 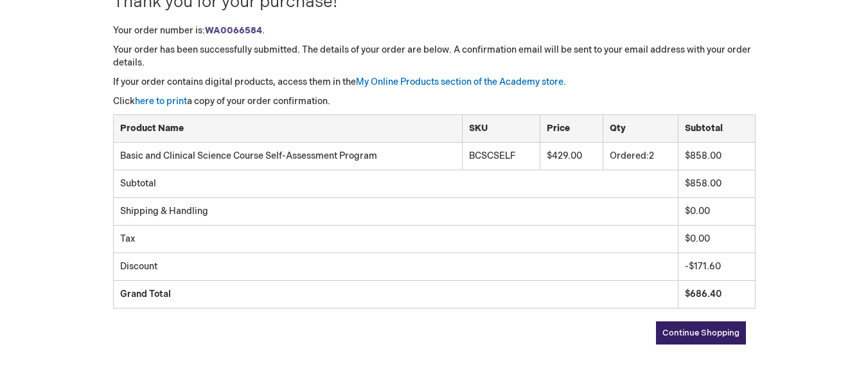 I want to click on td: 2, so click(x=641, y=156).